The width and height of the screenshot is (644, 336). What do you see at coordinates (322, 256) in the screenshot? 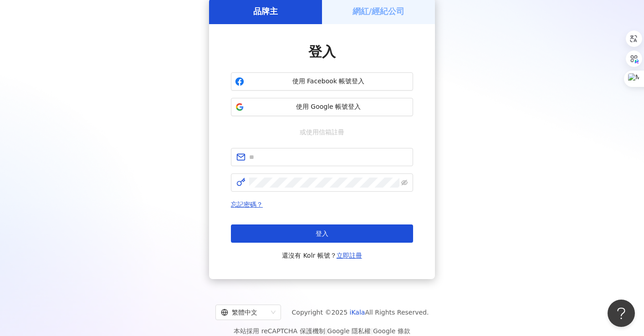
I see `span: 還沒有 Kolr 帳號？` at bounding box center [322, 256].